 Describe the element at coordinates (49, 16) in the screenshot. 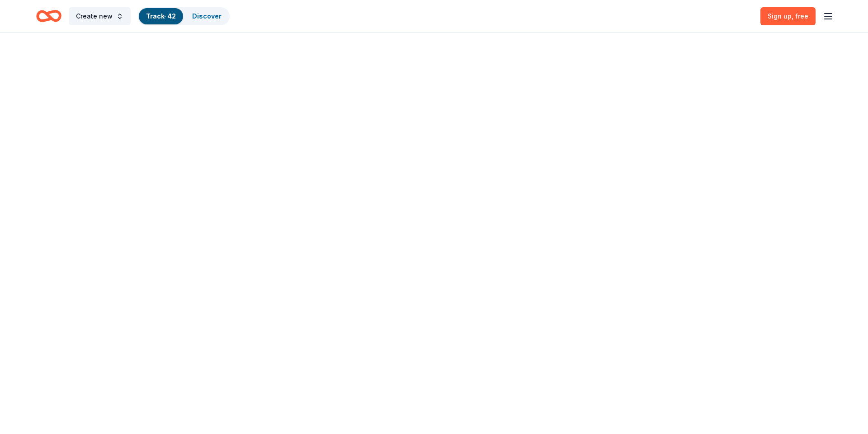

I see `a: Home` at that location.